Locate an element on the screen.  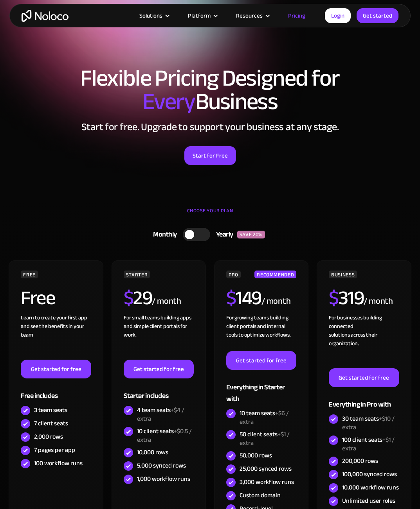
div: 5,000 synced rows is located at coordinates (161, 466).